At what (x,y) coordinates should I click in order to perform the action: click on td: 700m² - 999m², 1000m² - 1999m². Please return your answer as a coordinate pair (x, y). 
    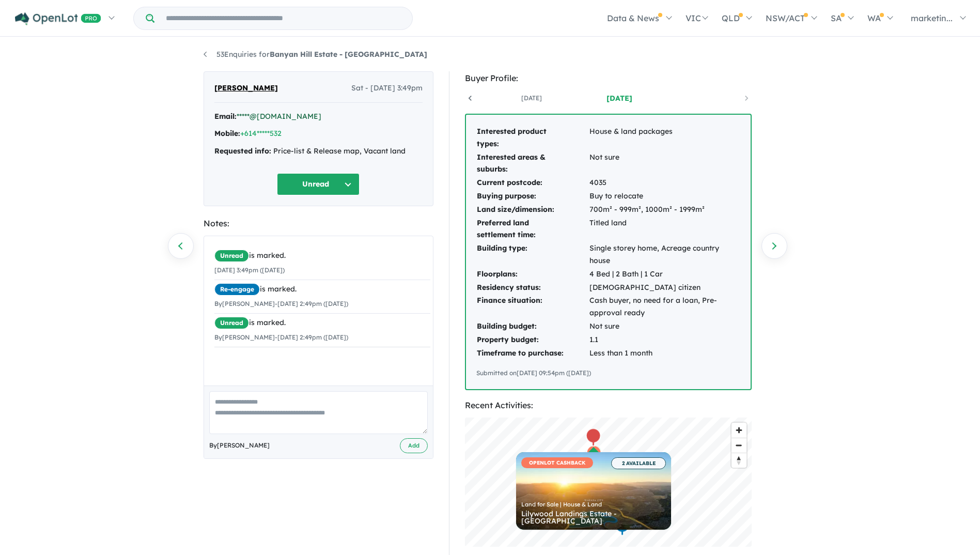
    Looking at the image, I should click on (665, 210).